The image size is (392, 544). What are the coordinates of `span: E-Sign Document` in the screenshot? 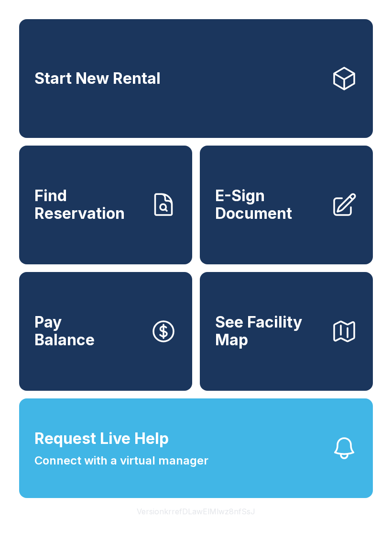 It's located at (269, 204).